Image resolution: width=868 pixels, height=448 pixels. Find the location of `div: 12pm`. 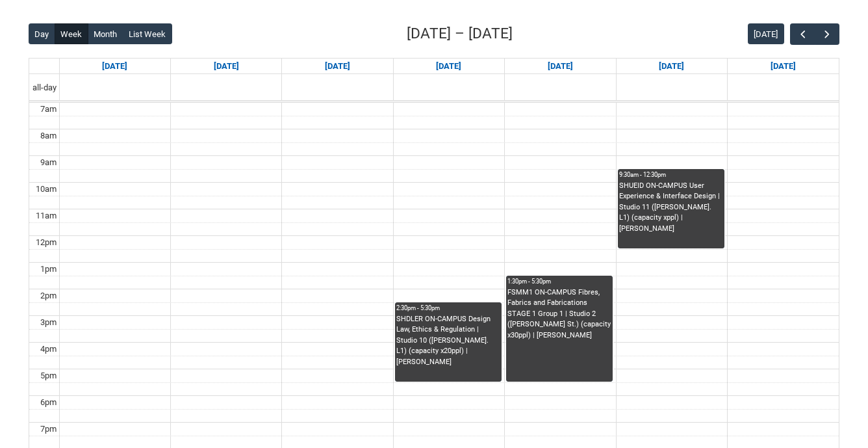

div: 12pm is located at coordinates (46, 243).